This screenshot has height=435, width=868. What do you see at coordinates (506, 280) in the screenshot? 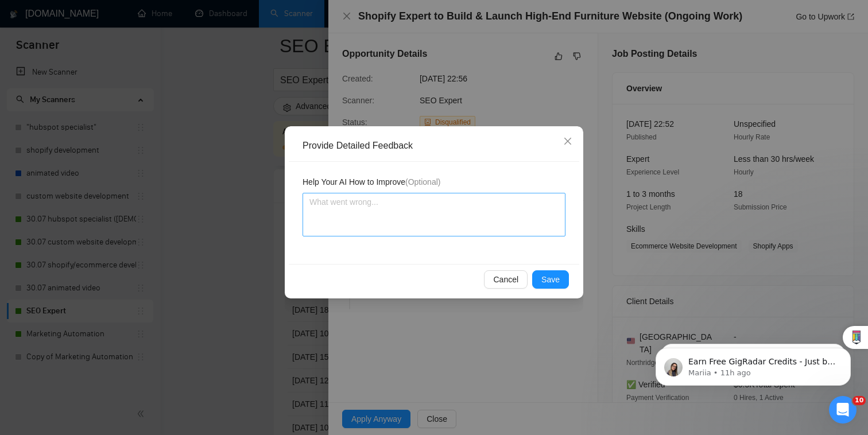
I see `span: Cancel` at bounding box center [506, 280].